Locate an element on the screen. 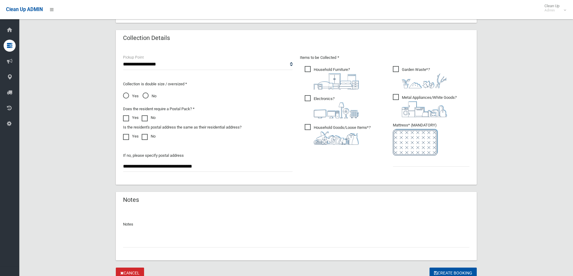 The image size is (573, 276). img: b13cc3517677393f34c0a387616ef184.png is located at coordinates (336, 138).